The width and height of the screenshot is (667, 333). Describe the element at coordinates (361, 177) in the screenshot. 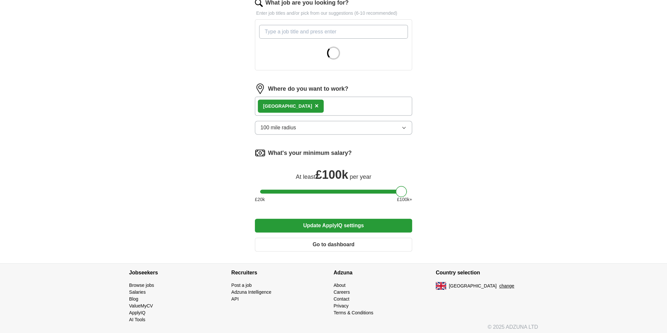

I see `span: per year` at that location.